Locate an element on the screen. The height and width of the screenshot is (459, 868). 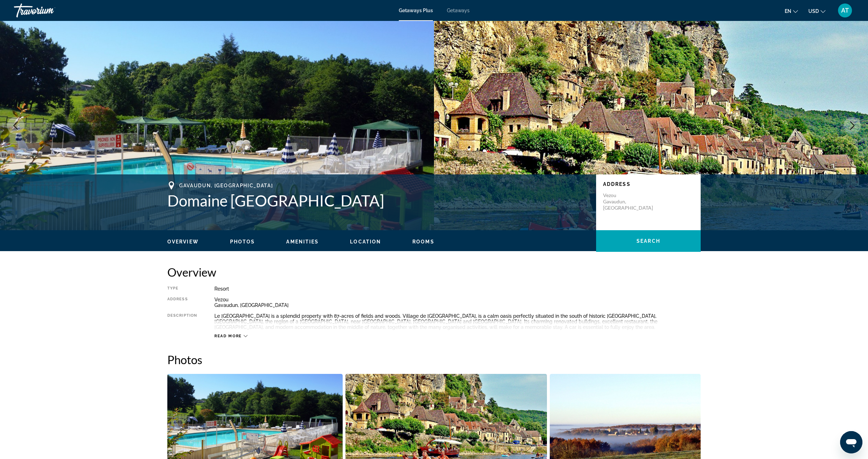
span: Photos is located at coordinates (242, 242).